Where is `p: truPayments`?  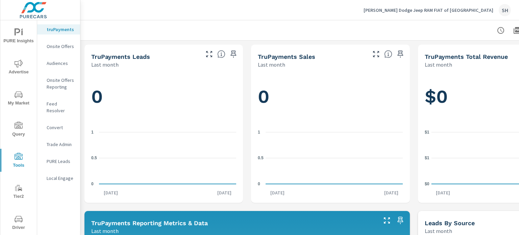
p: truPayments is located at coordinates (60, 29).